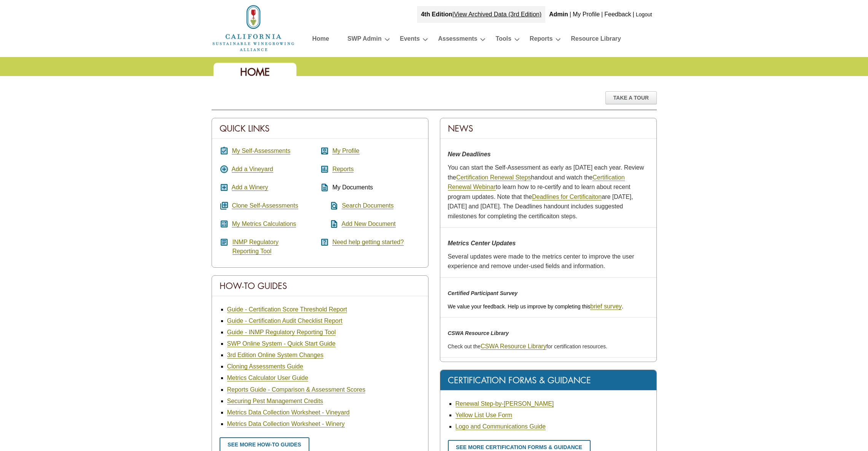 The image size is (868, 451). I want to click on strong: New Deadlines, so click(469, 154).